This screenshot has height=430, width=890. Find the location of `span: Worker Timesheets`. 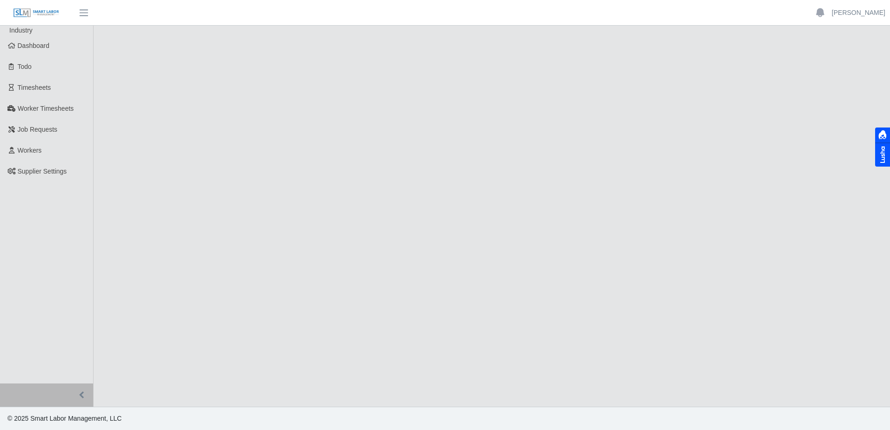

span: Worker Timesheets is located at coordinates (46, 108).